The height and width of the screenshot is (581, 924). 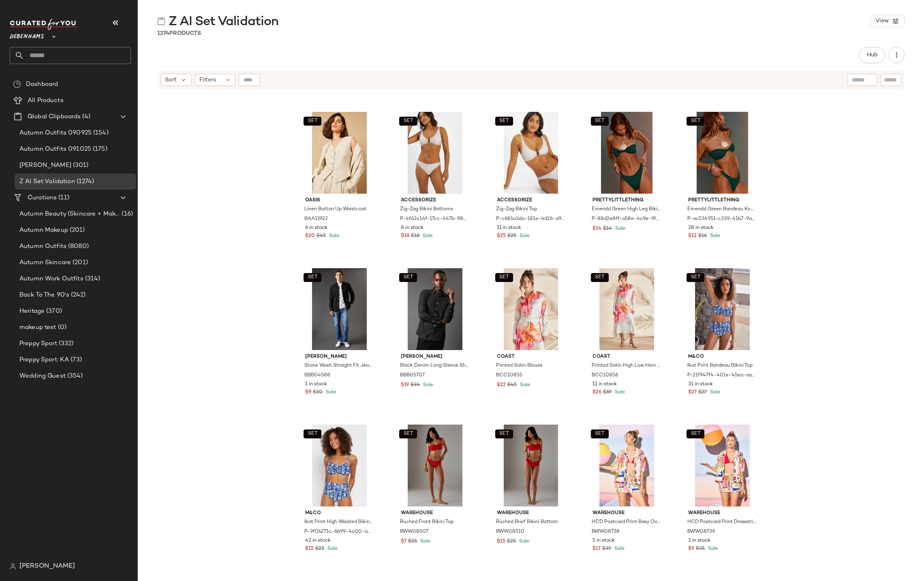 What do you see at coordinates (427, 209) in the screenshot?
I see `span: Zig-Zag Bikini Bottoms` at bounding box center [427, 209].